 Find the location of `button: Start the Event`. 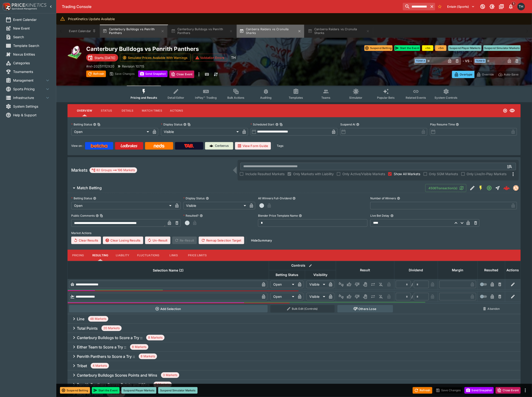

button: Start the Event is located at coordinates (407, 48).